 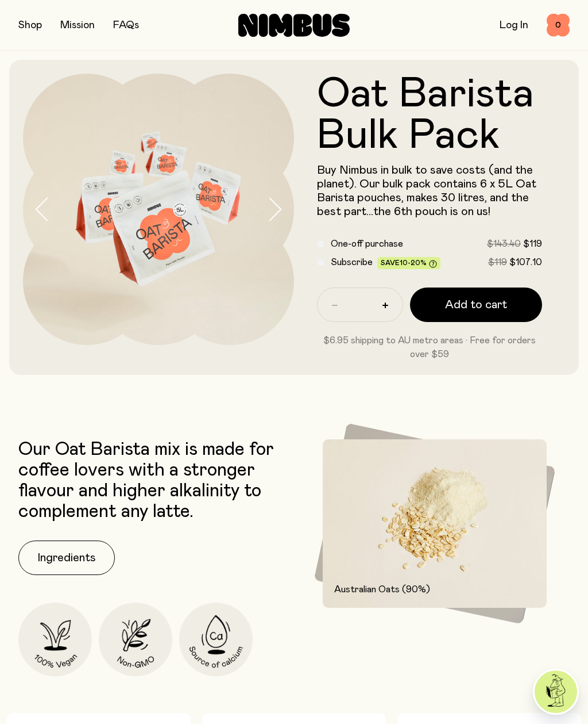 What do you see at coordinates (66, 558) in the screenshot?
I see `button: Ingredients` at bounding box center [66, 558].